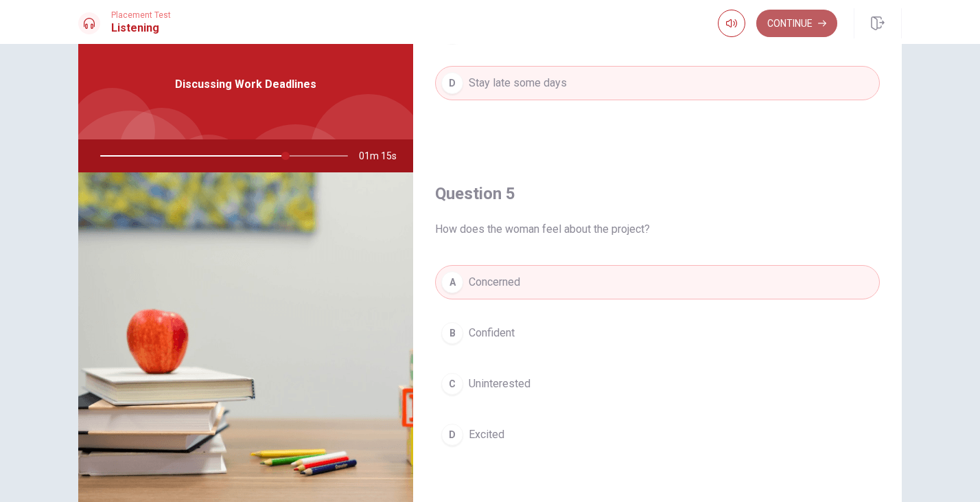 This screenshot has height=502, width=980. Describe the element at coordinates (658, 230) in the screenshot. I see `span: How does the woman feel about the project?` at that location.